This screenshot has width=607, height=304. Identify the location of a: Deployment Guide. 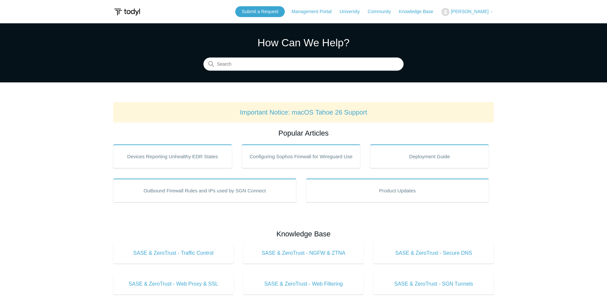
(429, 156).